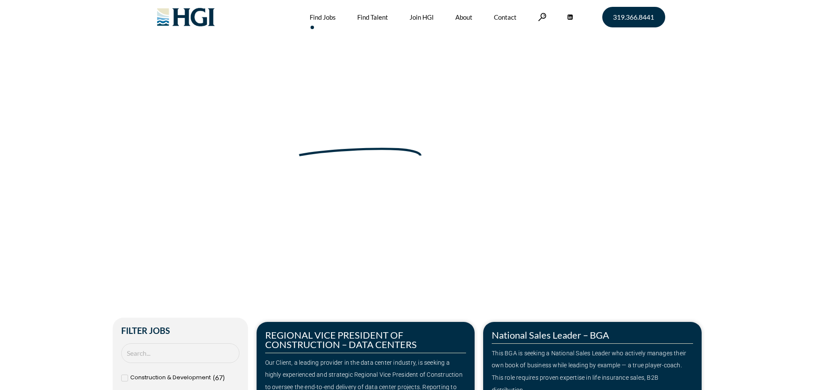 This screenshot has width=816, height=390. What do you see at coordinates (341, 340) in the screenshot?
I see `a: REGIONAL VICE PRESIDENT OF CONSTRUCTION – DATA CENTERS` at bounding box center [341, 340].